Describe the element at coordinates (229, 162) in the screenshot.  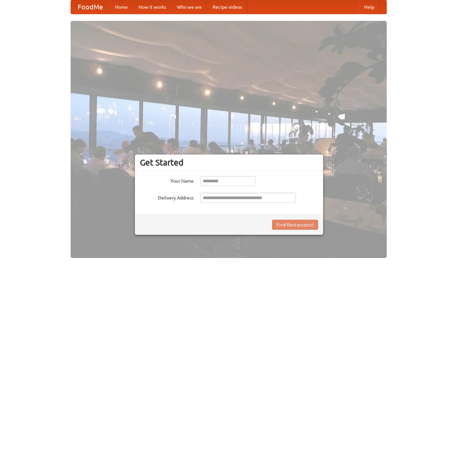
I see `h3: Get Started` at that location.